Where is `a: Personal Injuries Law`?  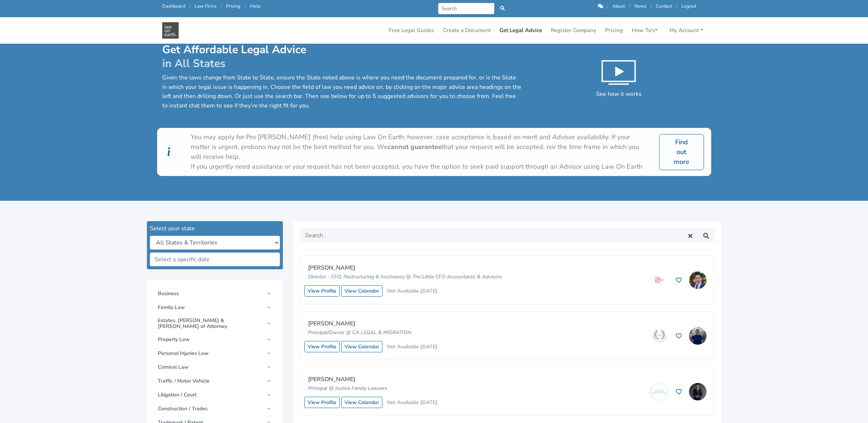 a: Personal Injuries Law is located at coordinates (215, 354).